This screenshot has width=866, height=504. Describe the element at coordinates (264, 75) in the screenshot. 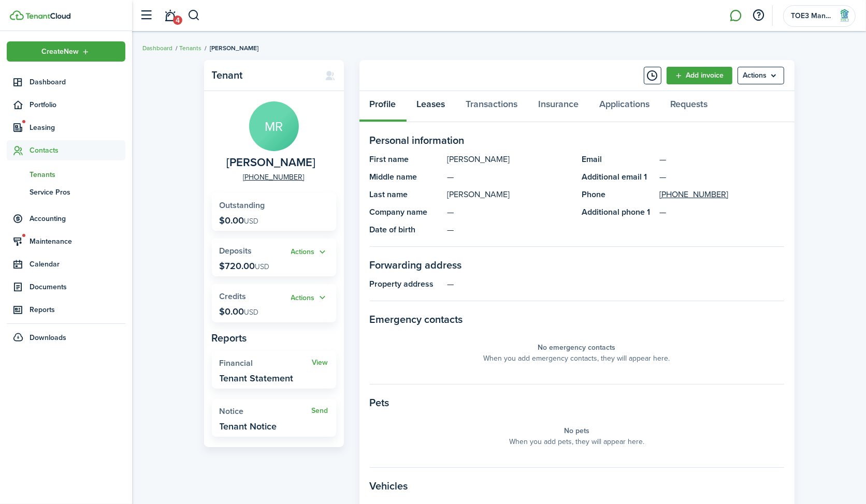

I see `panel-main-title: Tenant` at that location.